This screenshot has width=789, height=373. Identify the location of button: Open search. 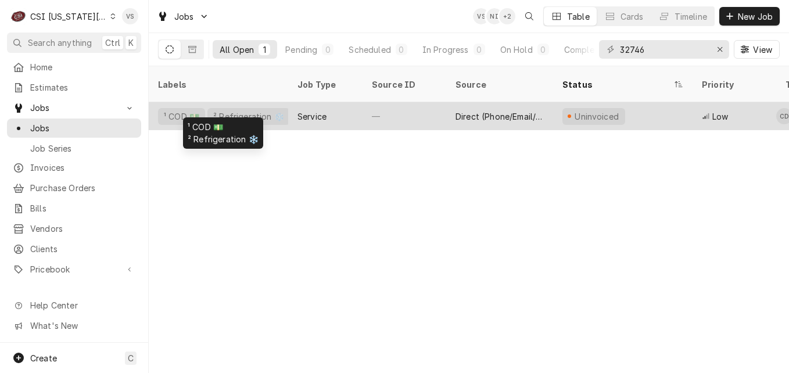
(529, 16).